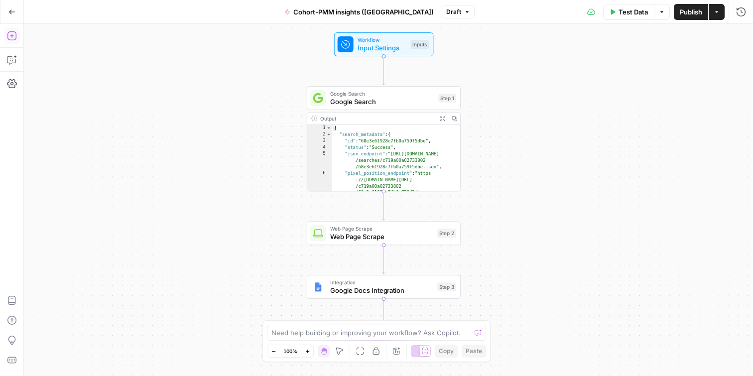  Describe the element at coordinates (382, 48) in the screenshot. I see `span: Input Settings` at that location.